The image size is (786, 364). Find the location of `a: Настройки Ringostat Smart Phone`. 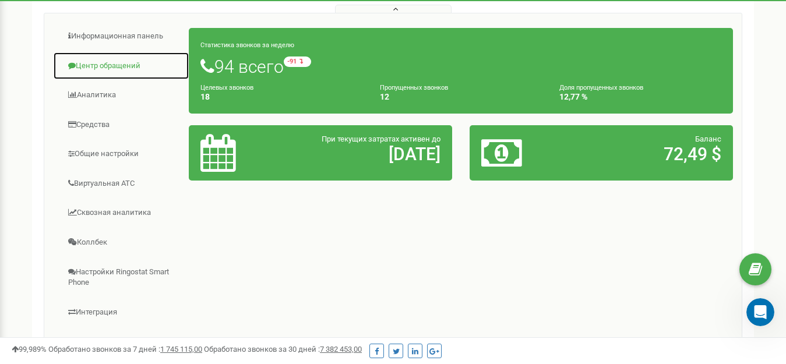

a: Настройки Ringostat Smart Phone is located at coordinates (121, 277).